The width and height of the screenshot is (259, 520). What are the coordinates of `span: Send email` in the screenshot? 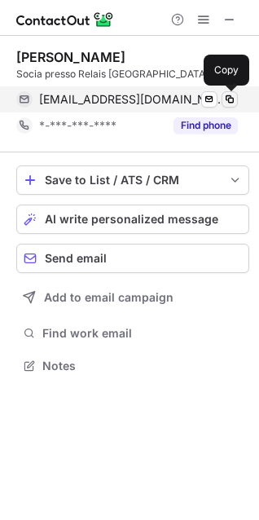 It's located at (76, 258).